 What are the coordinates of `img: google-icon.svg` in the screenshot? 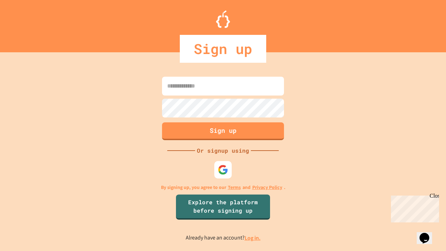 It's located at (223, 170).